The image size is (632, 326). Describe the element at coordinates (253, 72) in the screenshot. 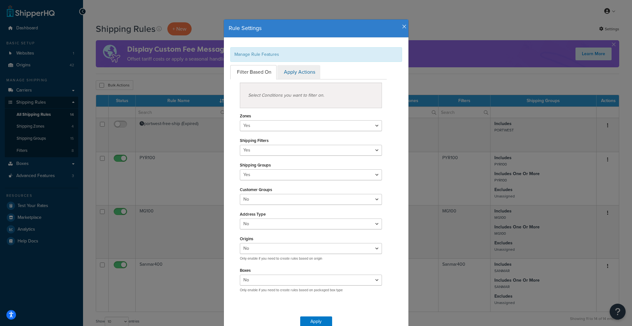

I see `a: Filter Based On` at that location.